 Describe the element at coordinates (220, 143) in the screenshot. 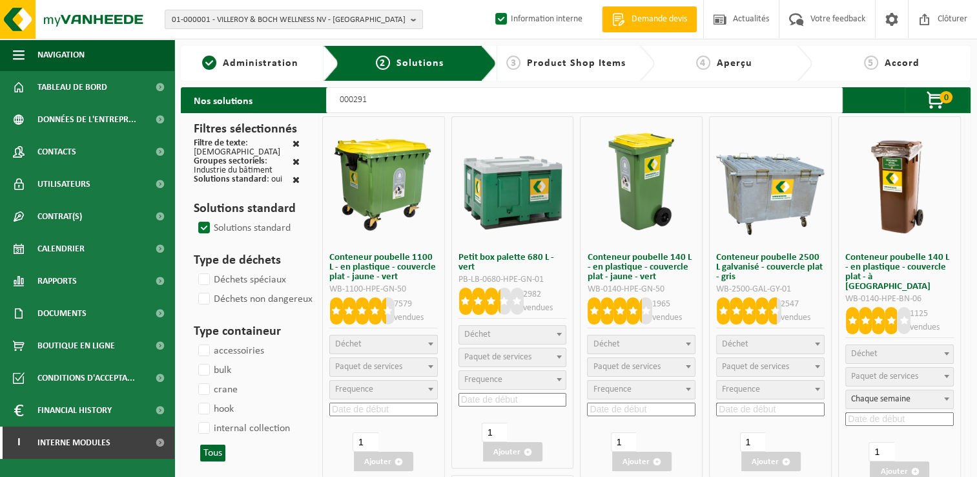

I see `span: Filtre de texte` at that location.